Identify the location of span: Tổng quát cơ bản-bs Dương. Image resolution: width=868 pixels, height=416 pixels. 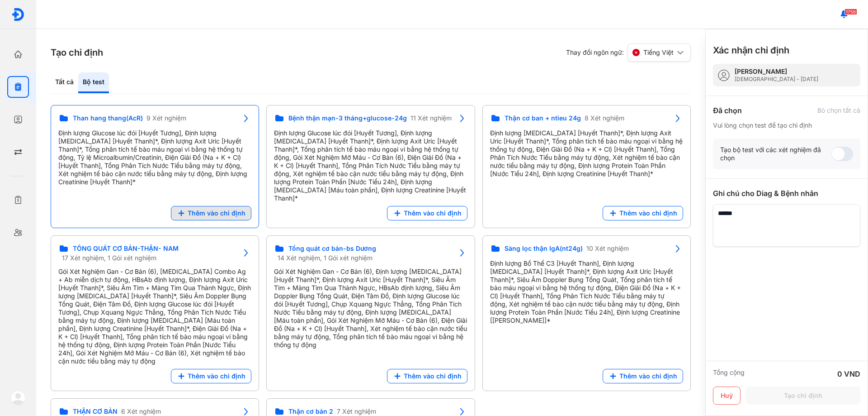
(333, 248).